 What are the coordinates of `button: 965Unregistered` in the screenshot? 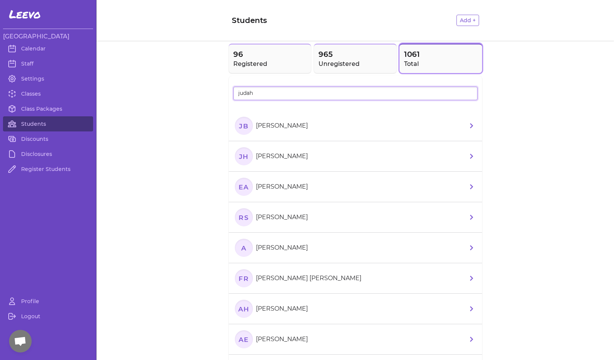 It's located at (355, 58).